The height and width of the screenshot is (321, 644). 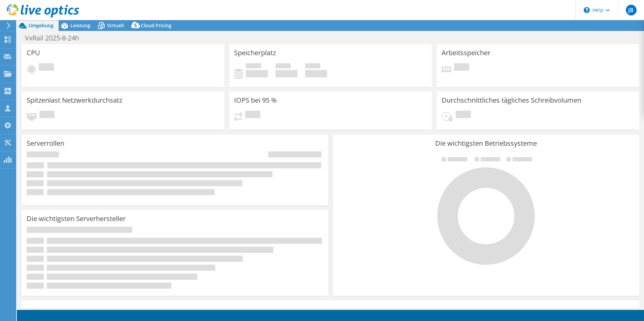 What do you see at coordinates (156, 25) in the screenshot?
I see `span: Cloud Pricing` at bounding box center [156, 25].